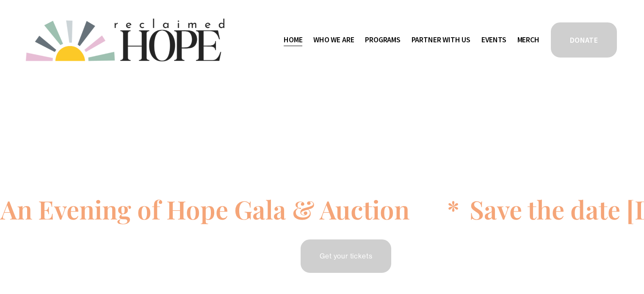 Image resolution: width=644 pixels, height=294 pixels. I want to click on span: Partner With Us, so click(441, 40).